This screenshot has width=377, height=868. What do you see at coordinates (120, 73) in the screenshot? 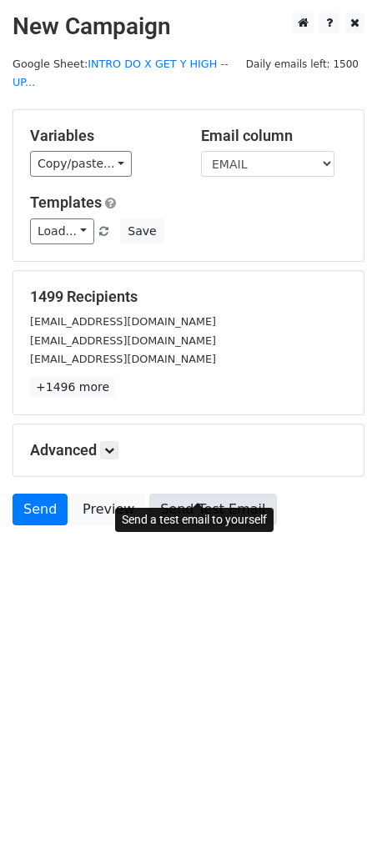
I see `small: Google Sheet:` at bounding box center [120, 73].